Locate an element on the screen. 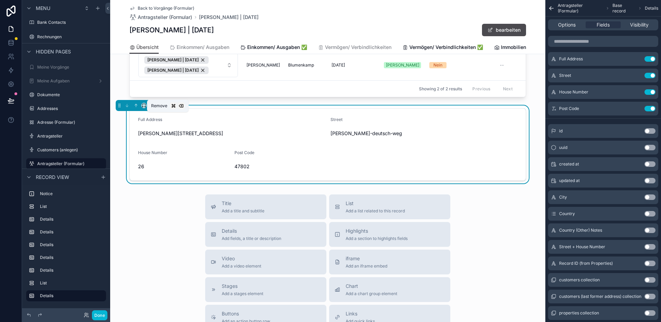  span: Add a stages element is located at coordinates (242, 293).